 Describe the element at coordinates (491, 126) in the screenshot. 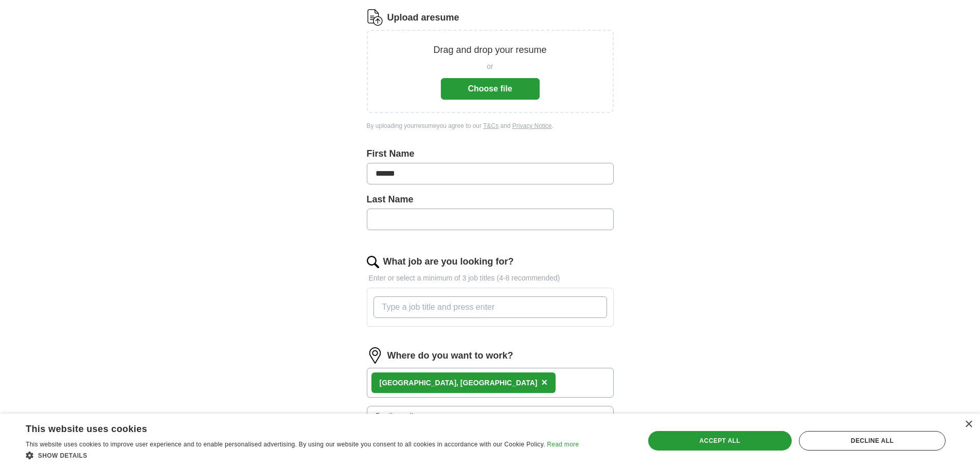

I see `a: T&Cs` at that location.